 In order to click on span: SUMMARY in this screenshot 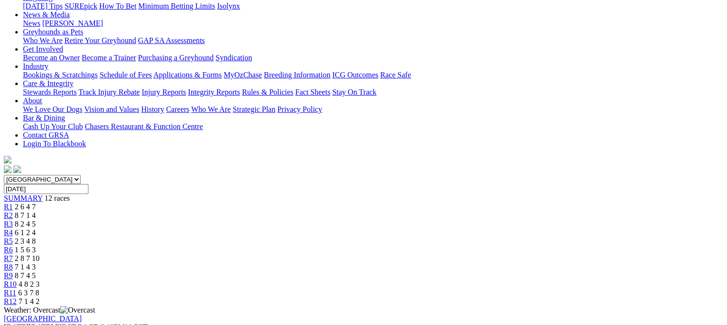, I will do `click(23, 198)`.